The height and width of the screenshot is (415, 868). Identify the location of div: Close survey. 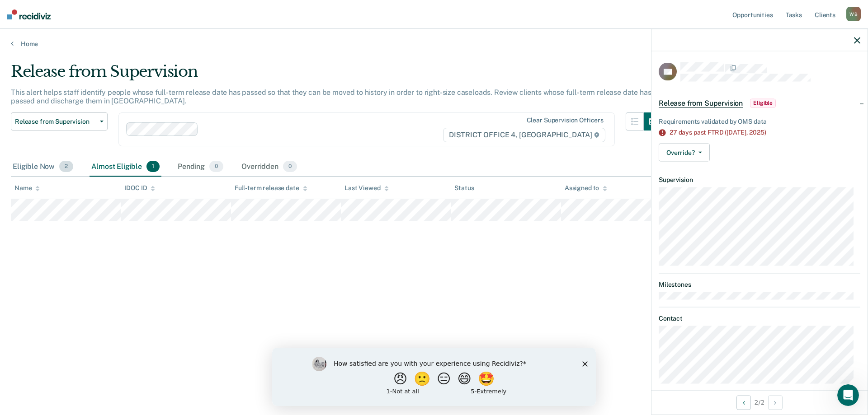
(313, 16).